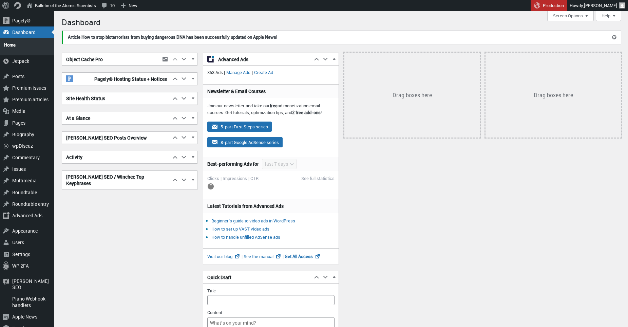 The height and width of the screenshot is (327, 628). Describe the element at coordinates (240, 229) in the screenshot. I see `a: How to set up VAST video ads` at that location.